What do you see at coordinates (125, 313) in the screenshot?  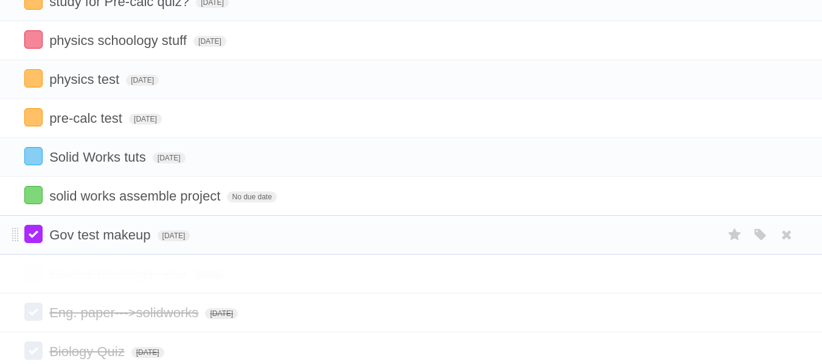 I see `span: Eng. paper--->solidworks` at bounding box center [125, 313].